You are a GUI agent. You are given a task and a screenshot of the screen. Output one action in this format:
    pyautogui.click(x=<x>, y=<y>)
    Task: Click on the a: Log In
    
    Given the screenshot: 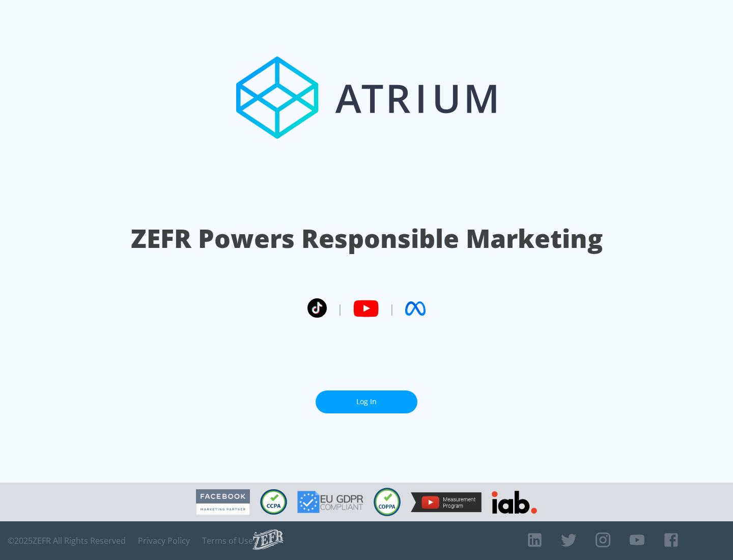 What is the action you would take?
    pyautogui.click(x=366, y=402)
    